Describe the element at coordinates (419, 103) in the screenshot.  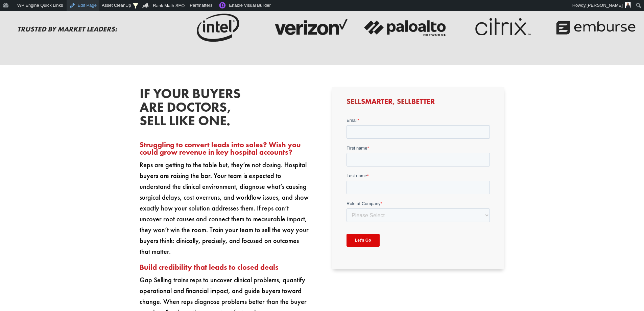
I see `h3: Sell , Sell` at that location.